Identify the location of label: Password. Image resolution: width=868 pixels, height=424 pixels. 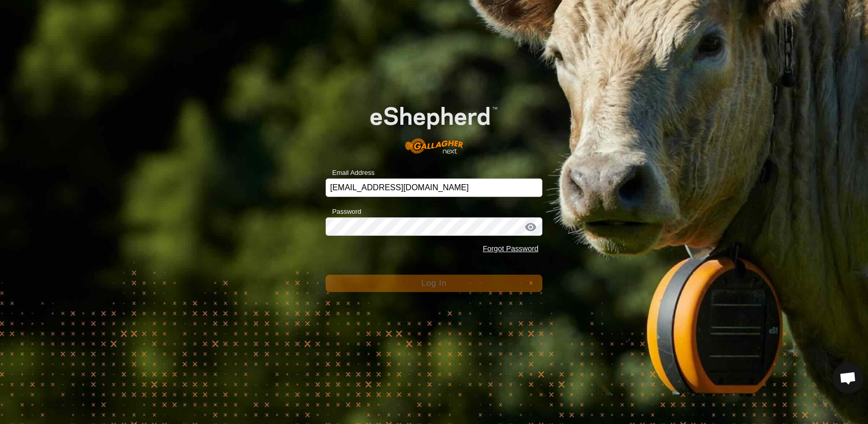
(344, 211).